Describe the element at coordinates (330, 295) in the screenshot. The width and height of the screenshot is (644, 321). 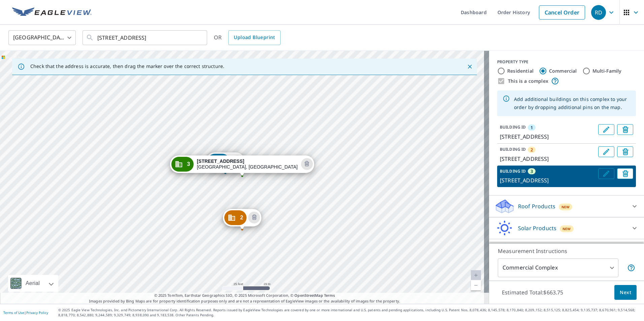
I see `a: Terms` at that location.